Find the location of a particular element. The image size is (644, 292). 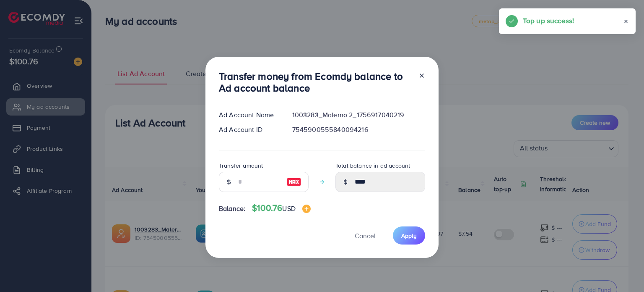

h5: Top up success! is located at coordinates (548, 21).